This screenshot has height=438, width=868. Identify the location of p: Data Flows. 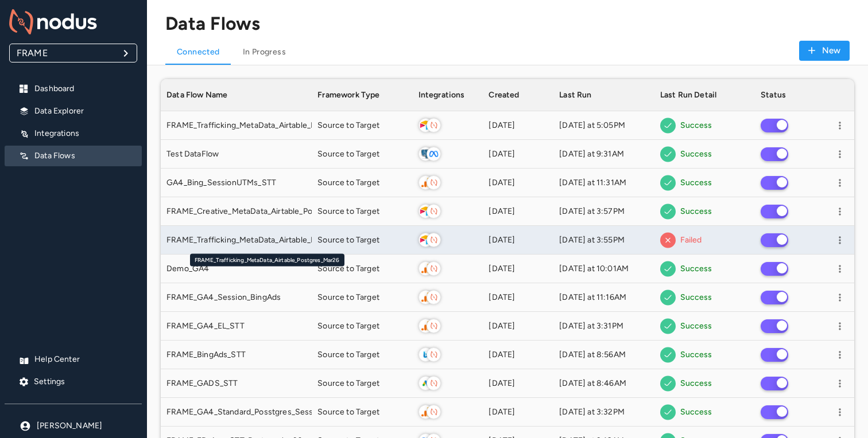
(83, 156).